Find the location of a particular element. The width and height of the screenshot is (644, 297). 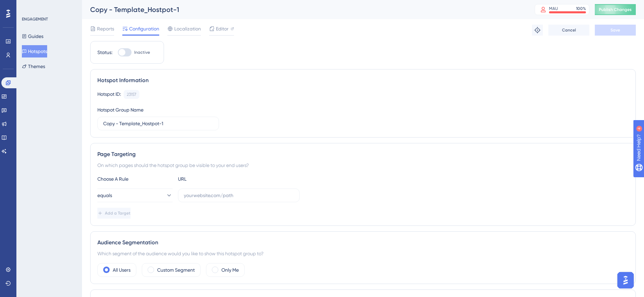

button: Open AI Assistant Launcher is located at coordinates (10, 10).